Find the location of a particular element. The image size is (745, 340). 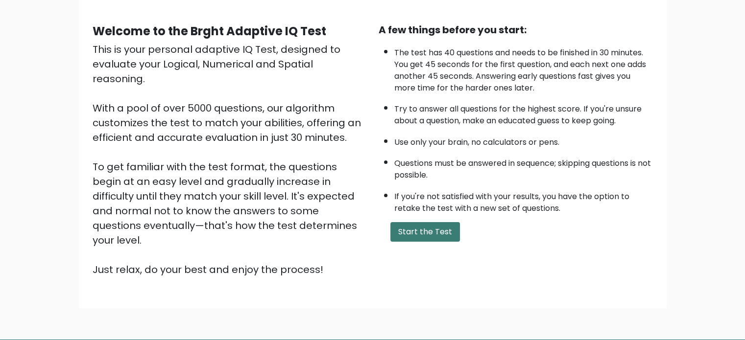

li: If you're not satisfied with your results, you have the option to retake the test with a new set ... is located at coordinates (523, 200).